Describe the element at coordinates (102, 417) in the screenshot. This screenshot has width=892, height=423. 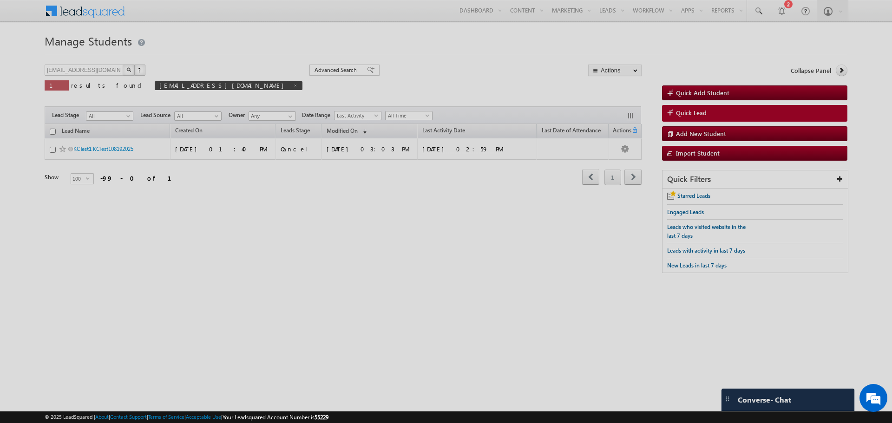
I see `a: About` at that location.